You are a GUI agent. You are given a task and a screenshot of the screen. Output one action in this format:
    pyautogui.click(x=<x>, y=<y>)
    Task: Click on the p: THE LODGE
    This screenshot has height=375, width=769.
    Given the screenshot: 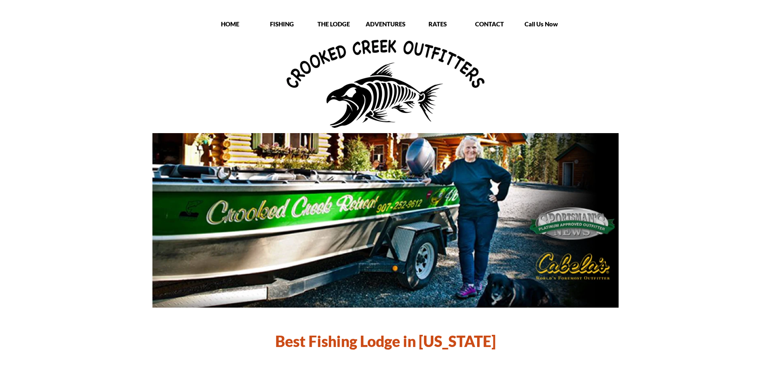 What is the action you would take?
    pyautogui.click(x=334, y=24)
    